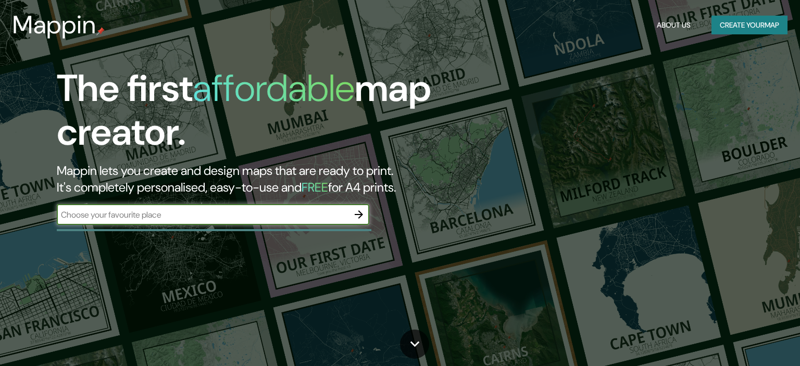 The image size is (800, 366). What do you see at coordinates (100, 31) in the screenshot?
I see `img: mappin-pin` at bounding box center [100, 31].